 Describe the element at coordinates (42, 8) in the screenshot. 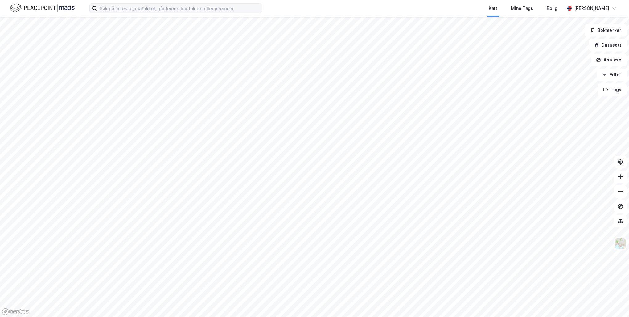

I see `img: logo.f888ab2527a4732fd821a326f86c7f29.svg` at that location.